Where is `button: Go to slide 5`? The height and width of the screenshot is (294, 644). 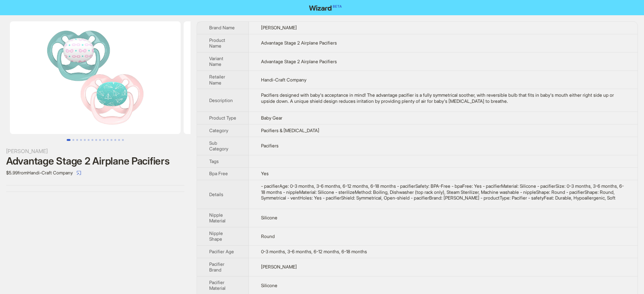
button: Go to slide 5 is located at coordinates (85, 140).